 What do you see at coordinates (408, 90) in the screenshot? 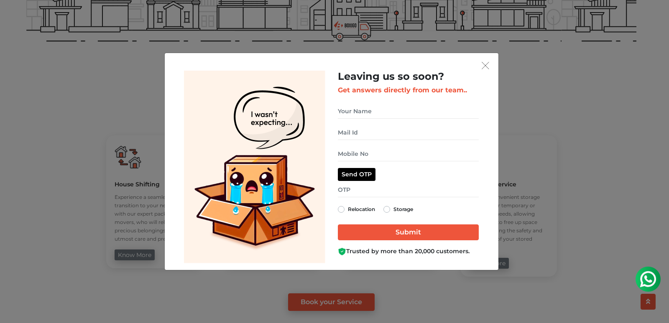
I see `h3: Get answers directly from our team..` at bounding box center [408, 90].